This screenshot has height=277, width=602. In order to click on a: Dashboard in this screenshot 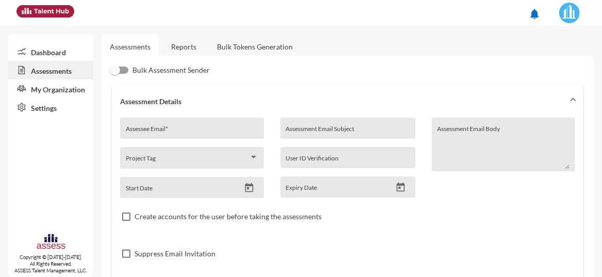, I will do `click(50, 52)`.